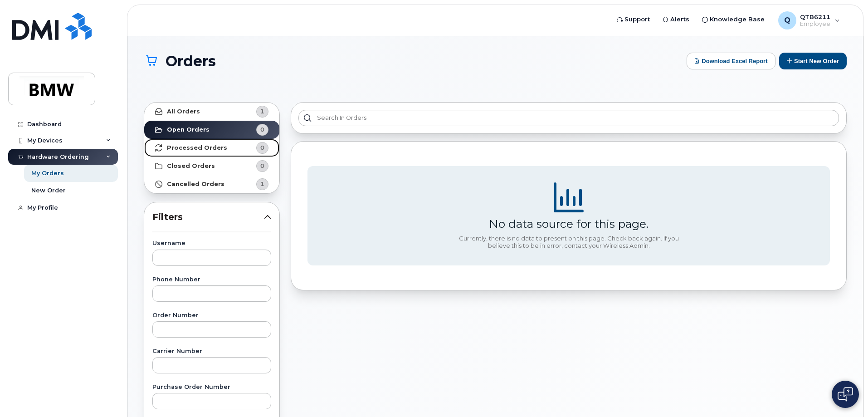 This screenshot has width=868, height=417. What do you see at coordinates (845, 394) in the screenshot?
I see `img: Open chat` at bounding box center [845, 394].